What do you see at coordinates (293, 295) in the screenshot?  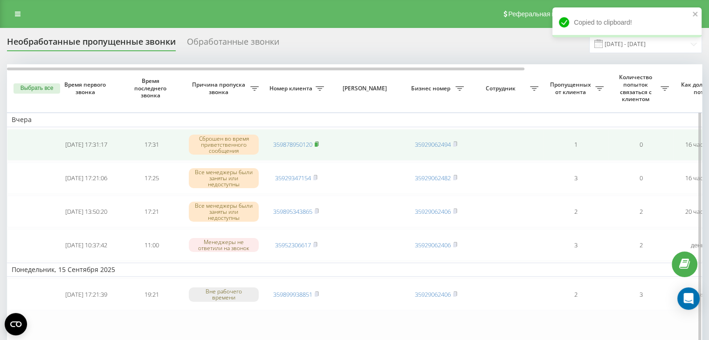 I see `a: 359899938851` at bounding box center [293, 295].